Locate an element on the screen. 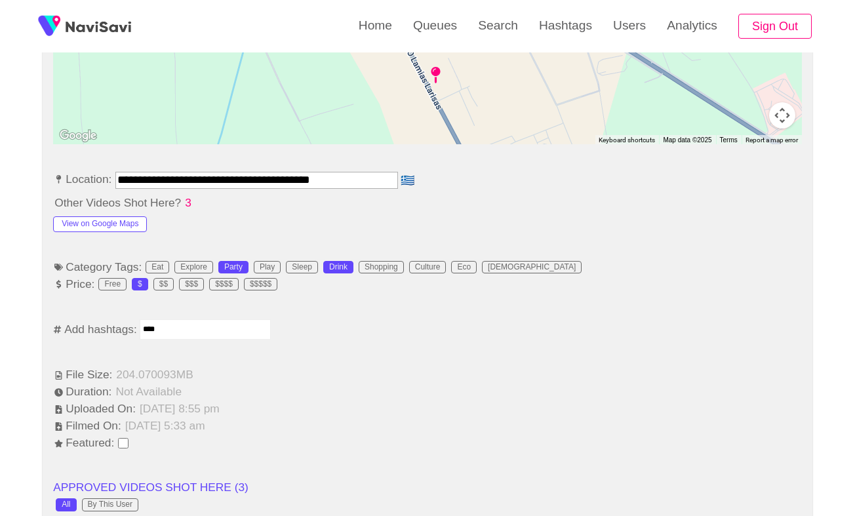  span: Map data ©2025 is located at coordinates (687, 140).